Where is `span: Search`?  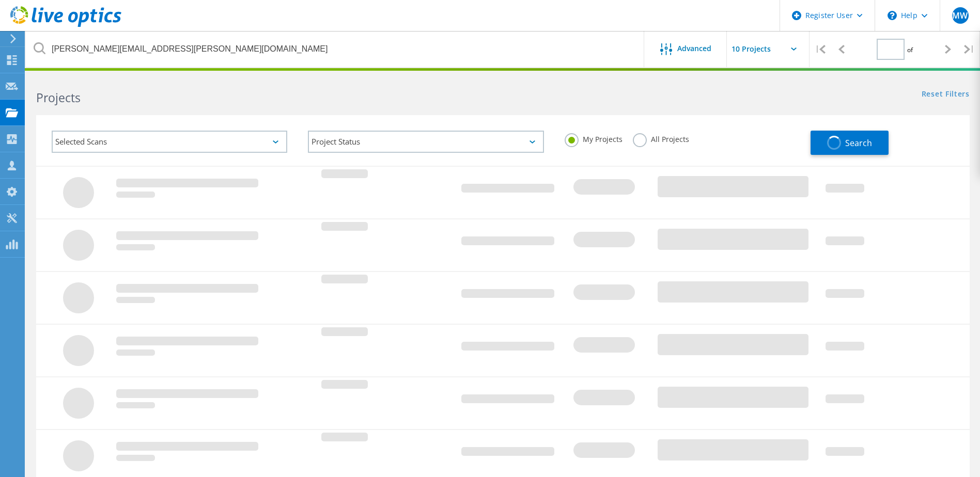 span: Search is located at coordinates (858, 143).